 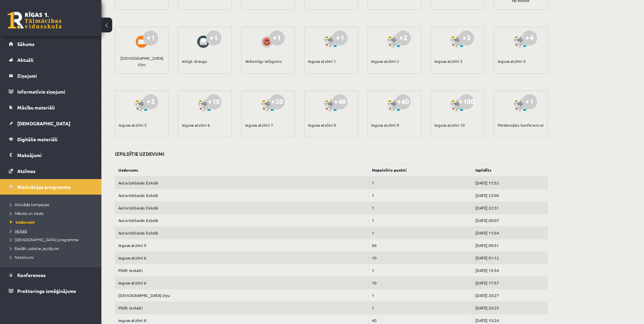 I want to click on a: Konferences, so click(x=51, y=275).